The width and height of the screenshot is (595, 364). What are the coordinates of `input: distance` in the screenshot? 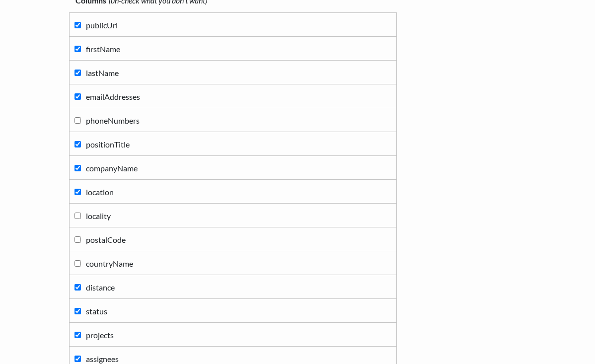 It's located at (78, 287).